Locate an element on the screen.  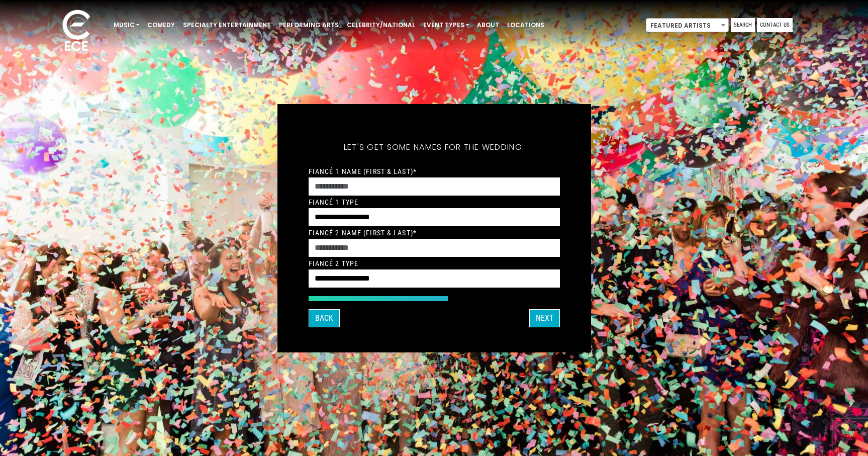
img: ece_new_logo_whitev2-1.png is located at coordinates (76, 31).